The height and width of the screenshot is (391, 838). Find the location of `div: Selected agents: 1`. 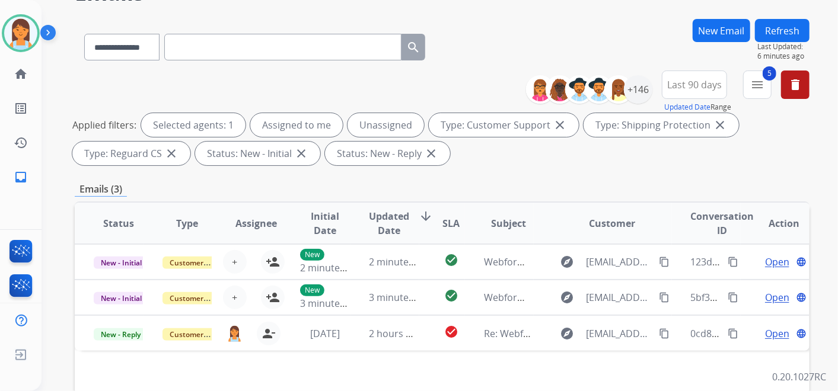

div: Selected agents: 1 is located at coordinates (193, 125).